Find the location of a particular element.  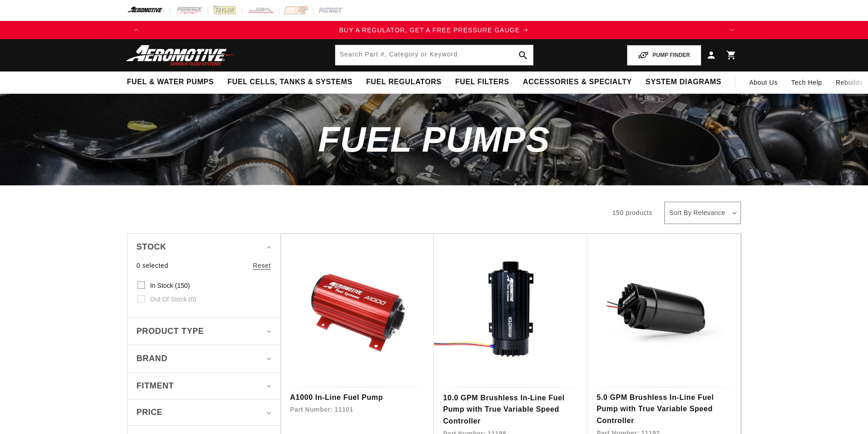

span: Fuel Pumps is located at coordinates (434, 139).